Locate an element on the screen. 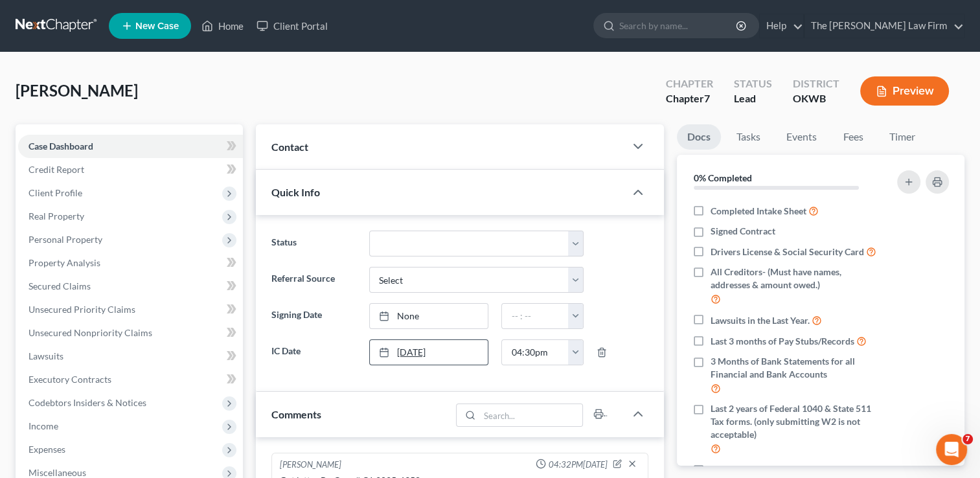 The width and height of the screenshot is (980, 478). div: District is located at coordinates (817, 84).